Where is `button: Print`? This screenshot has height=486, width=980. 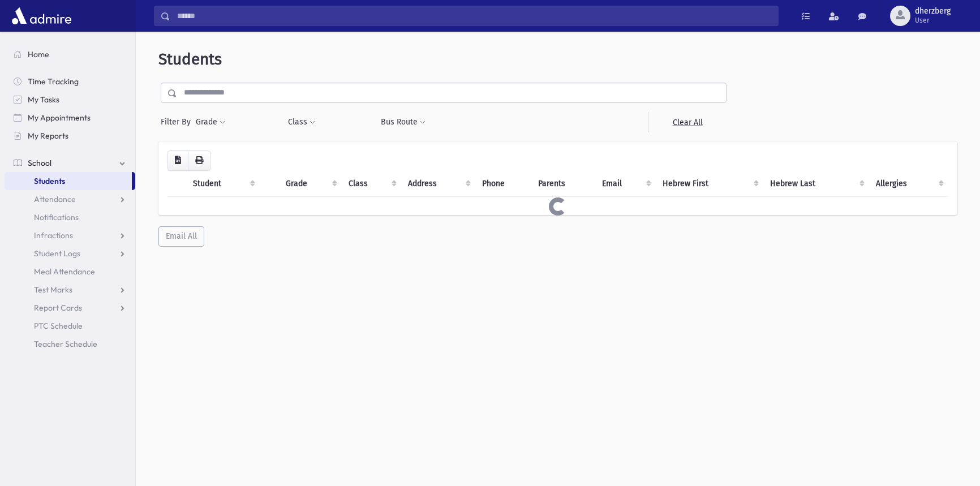
button: Print is located at coordinates (199, 161).